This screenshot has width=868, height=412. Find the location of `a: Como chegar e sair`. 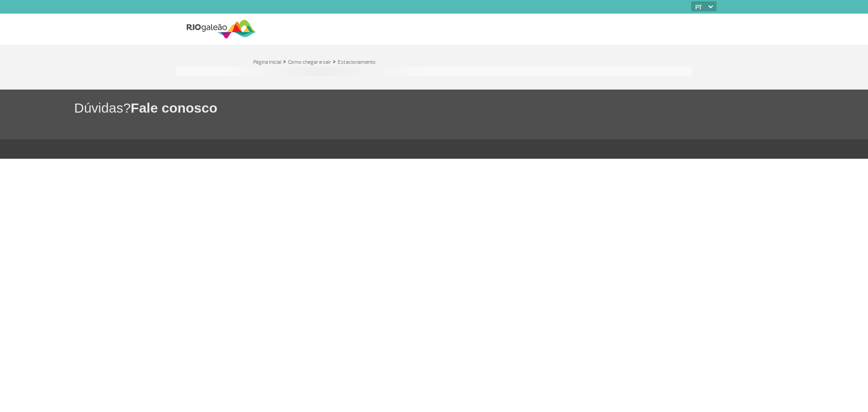

a: Como chegar e sair is located at coordinates (310, 62).